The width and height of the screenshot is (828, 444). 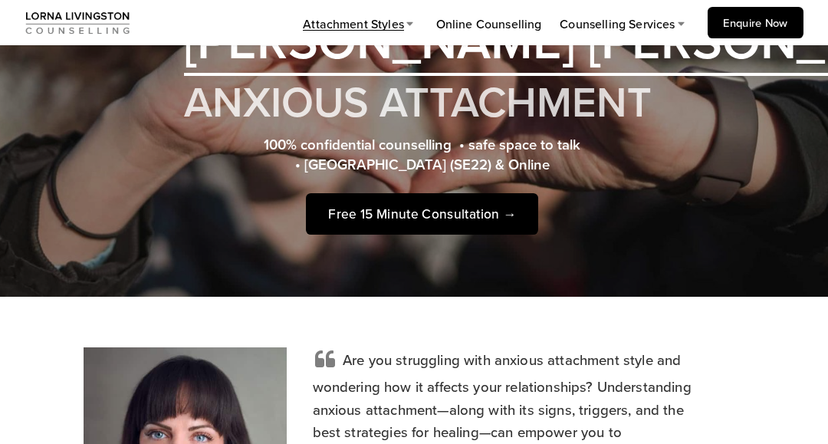 I want to click on a: Free 15 Minute Consultation →, so click(x=422, y=214).